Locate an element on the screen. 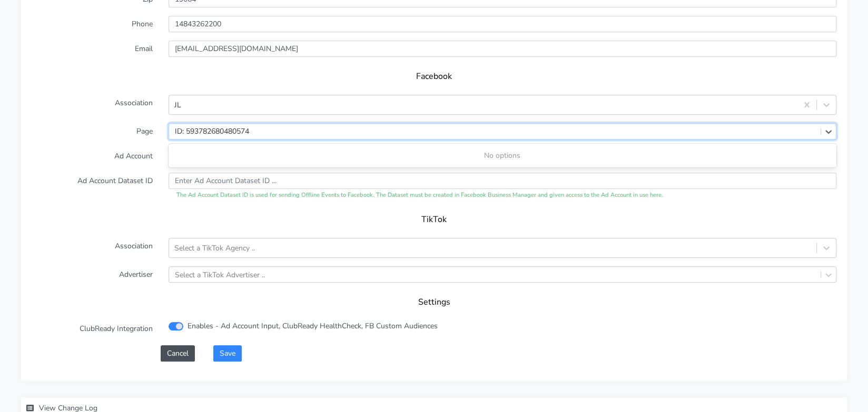  h5: Settings is located at coordinates (434, 302).